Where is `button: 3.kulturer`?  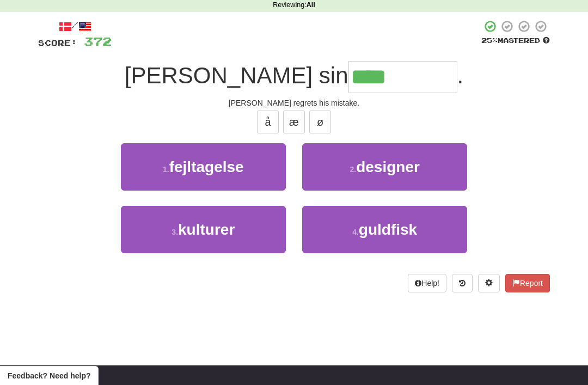 button: 3.kulturer is located at coordinates (203, 229).